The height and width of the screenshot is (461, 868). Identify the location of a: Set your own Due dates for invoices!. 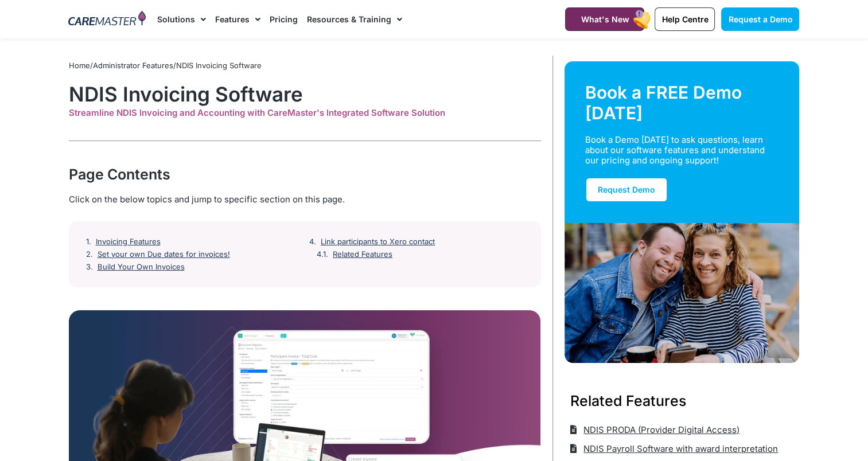
(163, 254).